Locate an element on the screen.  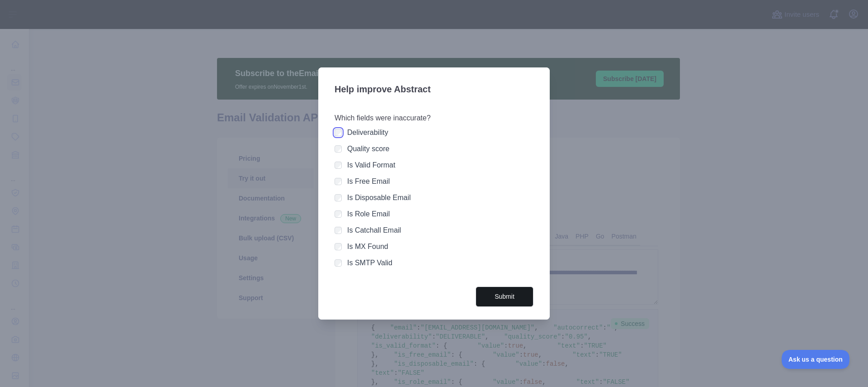
h3: Help improve Abstract is located at coordinates (434, 90).